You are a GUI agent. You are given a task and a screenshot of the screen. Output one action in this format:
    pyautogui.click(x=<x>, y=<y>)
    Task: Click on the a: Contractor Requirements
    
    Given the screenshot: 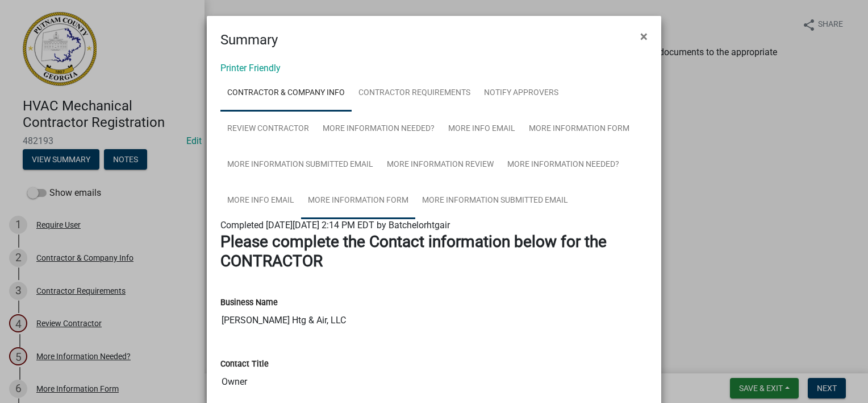 What is the action you would take?
    pyautogui.click(x=414, y=93)
    